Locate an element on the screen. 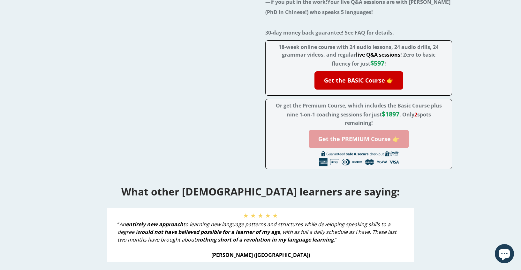 The width and height of the screenshot is (521, 270). span: $1897 is located at coordinates (391, 114).